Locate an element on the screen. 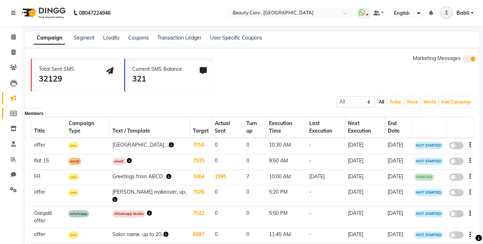  td: FR is located at coordinates (48, 177).